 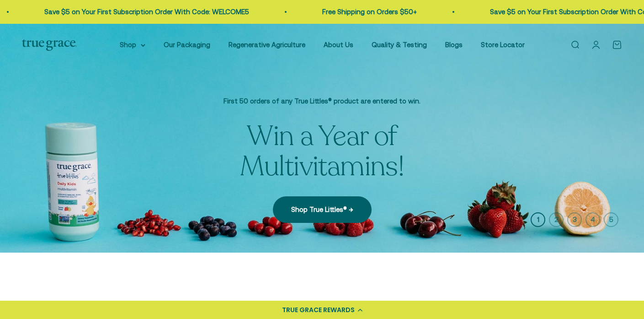 What do you see at coordinates (611, 219) in the screenshot?
I see `button: 5` at bounding box center [611, 219].